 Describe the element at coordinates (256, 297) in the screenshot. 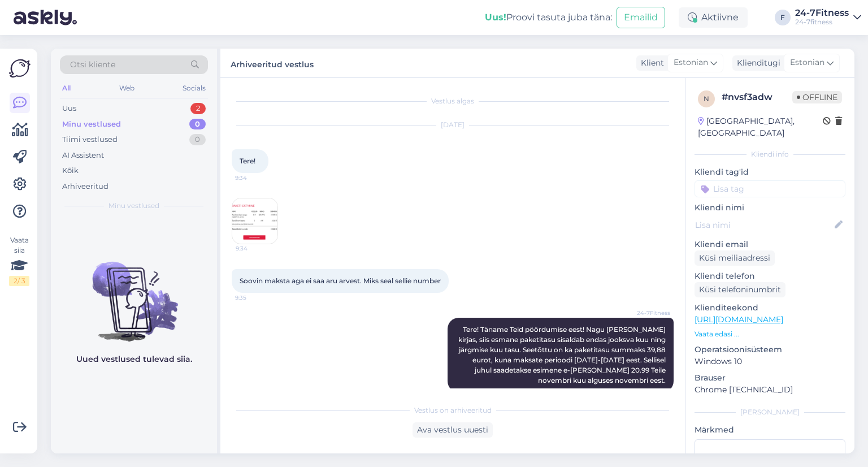

I see `span: 9:35` at that location.